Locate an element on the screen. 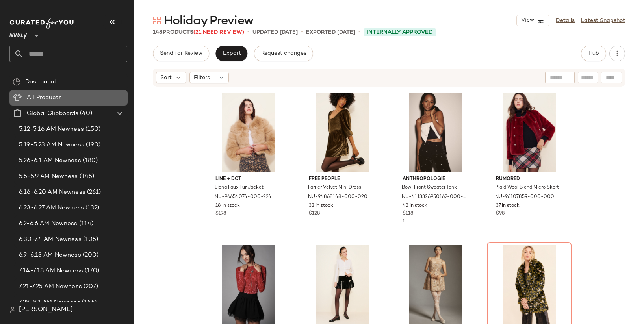 The image size is (644, 324). span: (150) is located at coordinates (92, 129).